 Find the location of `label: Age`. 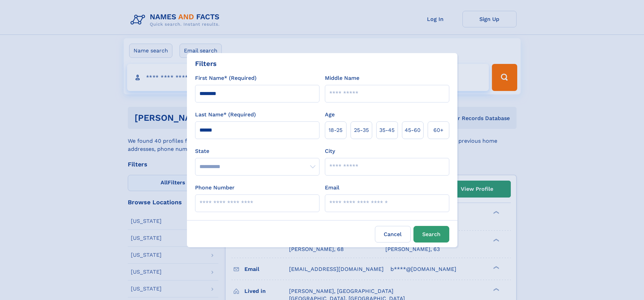

label: Age is located at coordinates (330, 115).